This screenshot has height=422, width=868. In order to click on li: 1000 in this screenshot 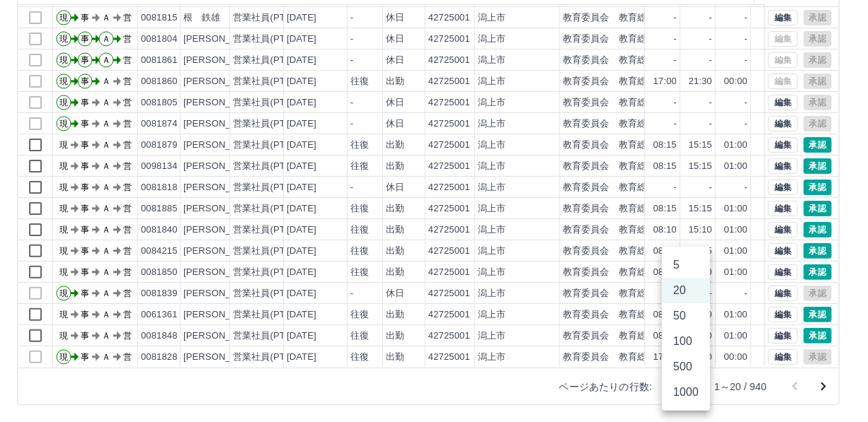, I will do `click(686, 393)`.